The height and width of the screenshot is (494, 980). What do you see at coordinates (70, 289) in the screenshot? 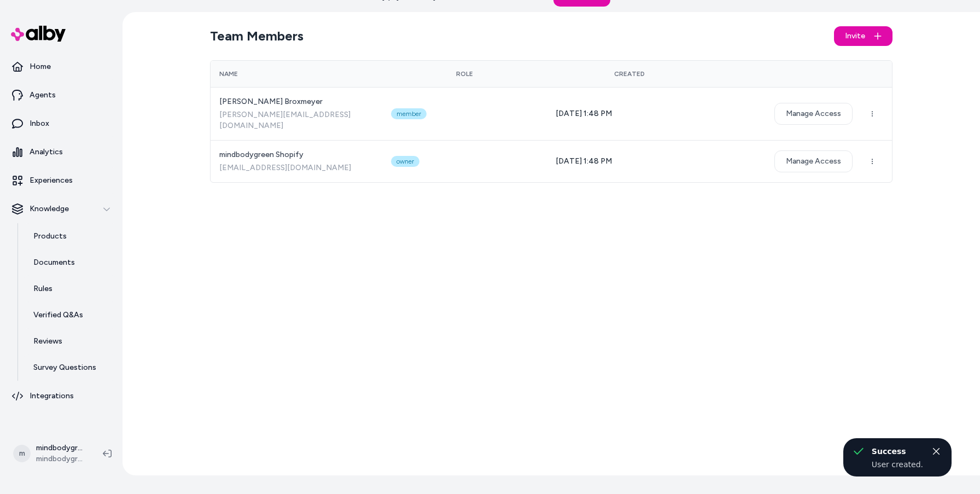
I see `a: Rules` at bounding box center [70, 289].